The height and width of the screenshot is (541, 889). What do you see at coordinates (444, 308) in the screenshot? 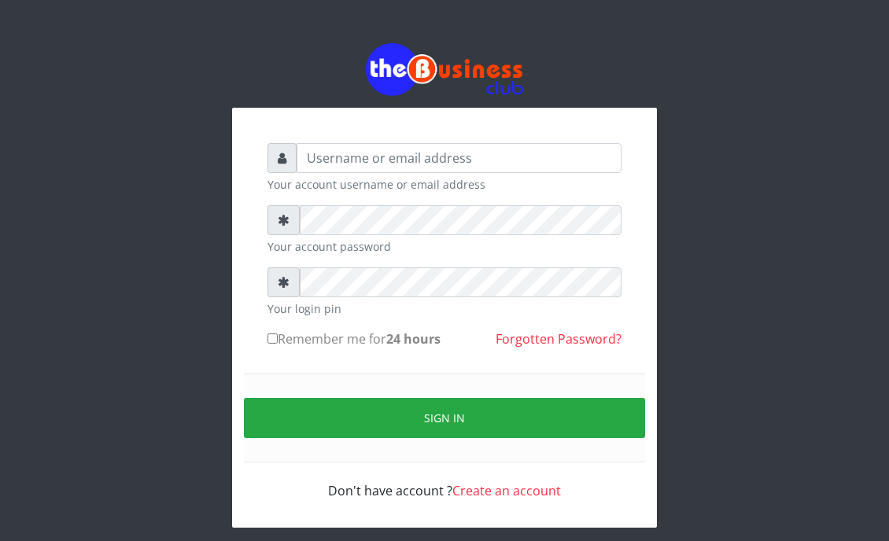
I see `small: Your login pin` at bounding box center [444, 308].